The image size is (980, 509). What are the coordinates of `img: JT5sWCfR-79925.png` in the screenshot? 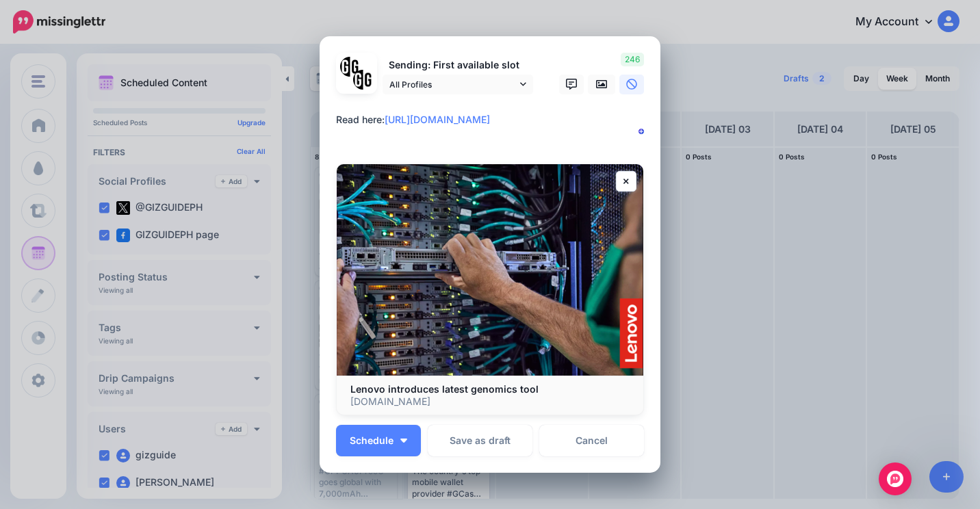 It's located at (363, 79).